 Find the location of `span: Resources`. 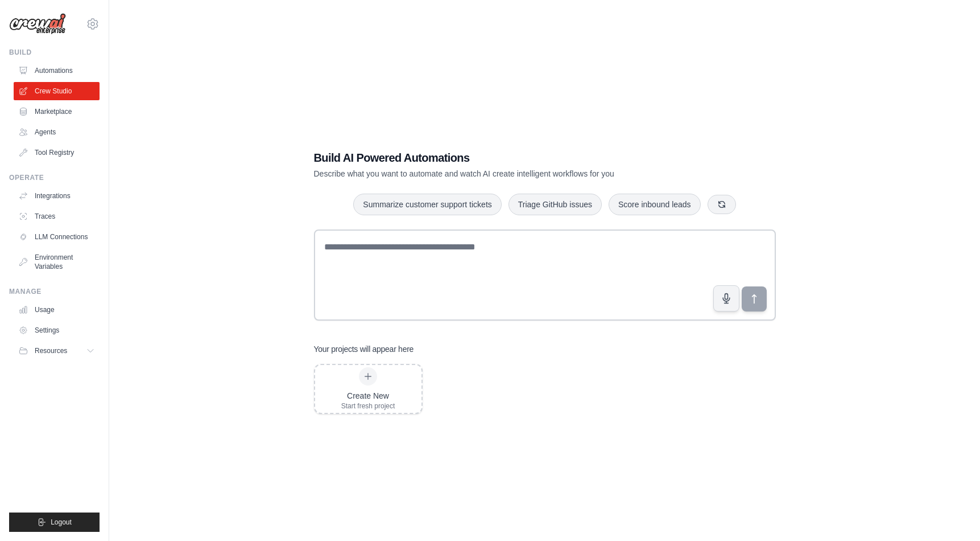

span: Resources is located at coordinates (50, 351).